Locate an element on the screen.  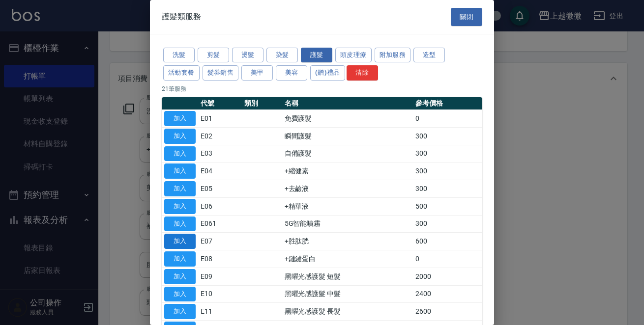
td: E04 is located at coordinates (220, 172).